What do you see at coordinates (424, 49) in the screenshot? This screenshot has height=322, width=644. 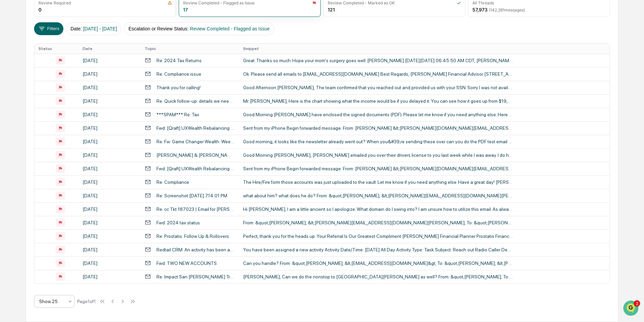 I see `th: Snippet` at bounding box center [424, 49].